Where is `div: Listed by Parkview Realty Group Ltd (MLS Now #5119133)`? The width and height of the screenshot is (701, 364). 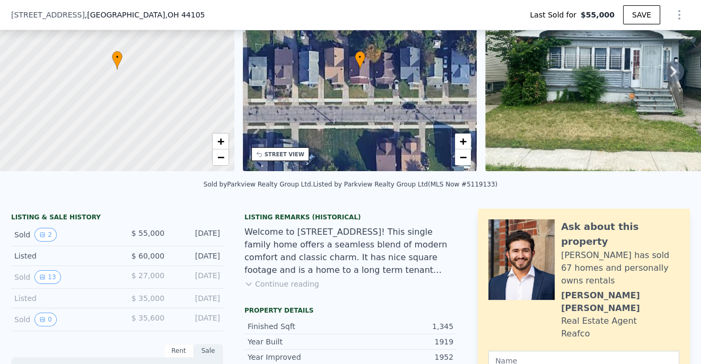
div: Listed by Parkview Realty Group Ltd (MLS Now #5119133) is located at coordinates (405, 185).